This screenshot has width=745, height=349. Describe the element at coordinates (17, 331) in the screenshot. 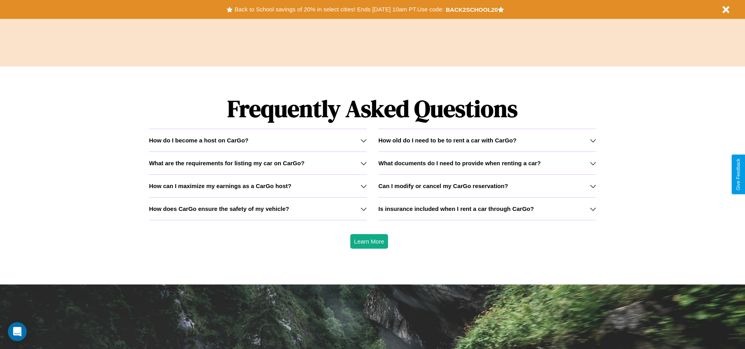

I see `div: Open Intercom Messenger` at that location.